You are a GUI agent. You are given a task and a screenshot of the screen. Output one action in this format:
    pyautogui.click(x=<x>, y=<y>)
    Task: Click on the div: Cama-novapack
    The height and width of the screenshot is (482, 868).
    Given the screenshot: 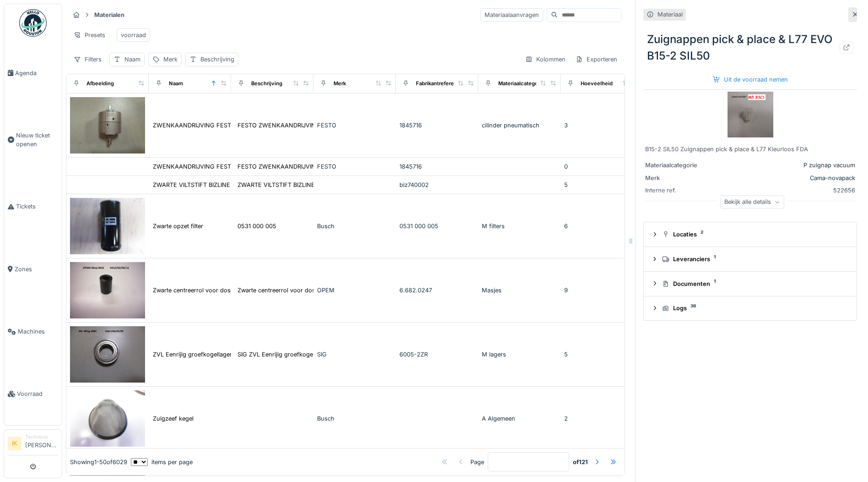 What is the action you would take?
    pyautogui.click(x=786, y=177)
    